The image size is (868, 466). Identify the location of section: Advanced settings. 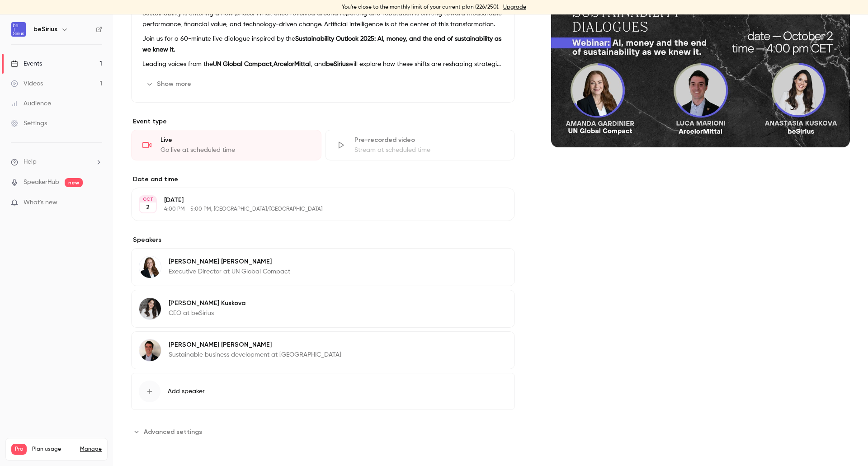
(323, 432).